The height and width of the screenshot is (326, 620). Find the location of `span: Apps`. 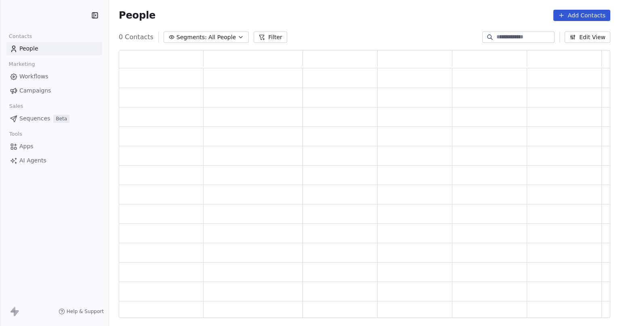

span: Apps is located at coordinates (26, 146).